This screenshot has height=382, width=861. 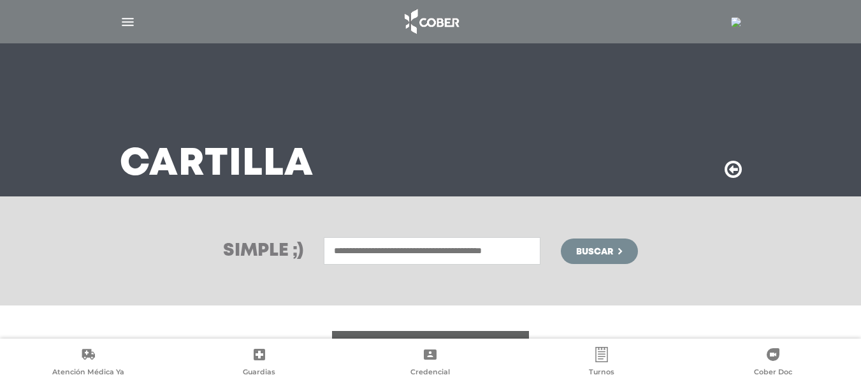 I want to click on img: 7294, so click(x=736, y=22).